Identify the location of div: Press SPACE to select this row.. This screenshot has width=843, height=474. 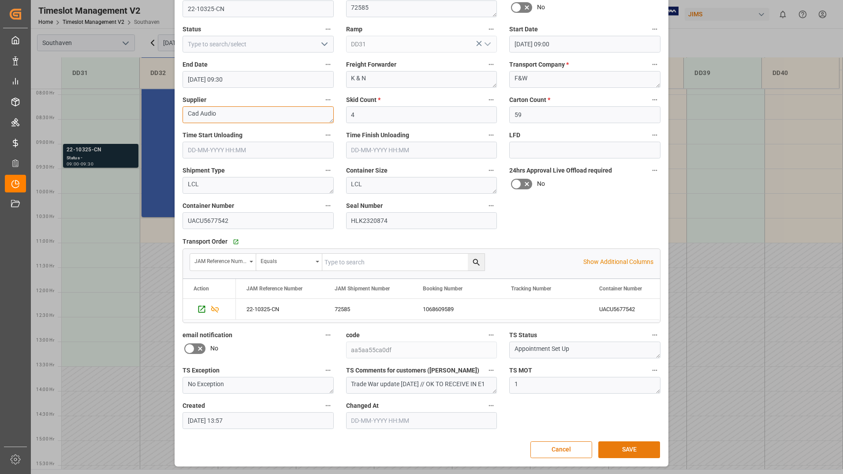
(210, 309).